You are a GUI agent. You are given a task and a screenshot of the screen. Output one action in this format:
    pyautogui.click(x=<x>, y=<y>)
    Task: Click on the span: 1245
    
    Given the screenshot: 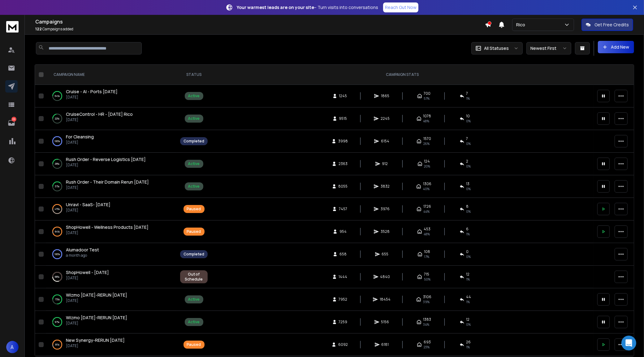 What is the action you would take?
    pyautogui.click(x=343, y=96)
    